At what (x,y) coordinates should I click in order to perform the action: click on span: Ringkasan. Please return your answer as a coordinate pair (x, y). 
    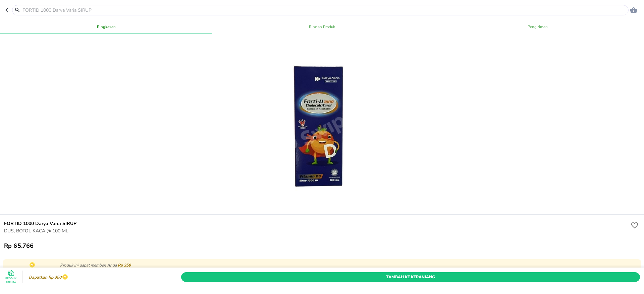
    Looking at the image, I should click on (106, 27).